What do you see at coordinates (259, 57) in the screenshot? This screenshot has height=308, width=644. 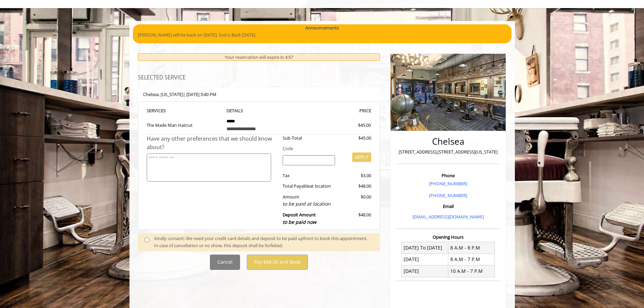 I see `div: Your reservation will expire in 4:57` at bounding box center [259, 57].